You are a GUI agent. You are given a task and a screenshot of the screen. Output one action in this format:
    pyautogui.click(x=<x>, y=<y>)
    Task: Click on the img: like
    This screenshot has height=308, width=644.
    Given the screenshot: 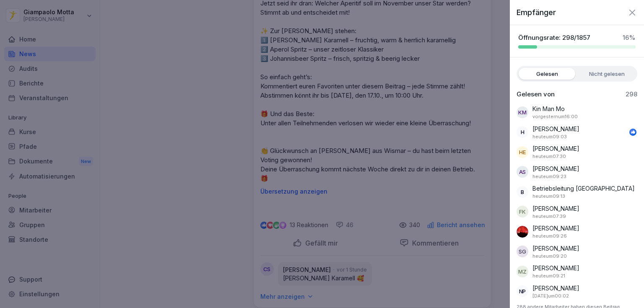 What is the action you would take?
    pyautogui.click(x=633, y=132)
    